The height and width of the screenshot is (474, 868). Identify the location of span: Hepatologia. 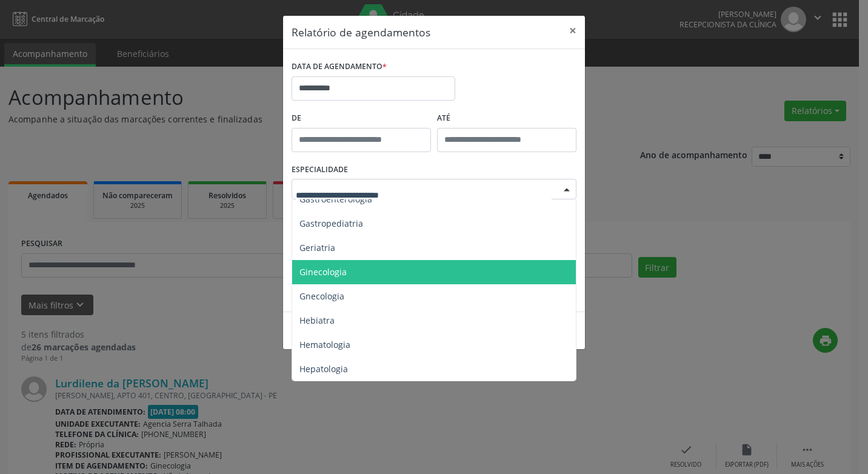
(324, 369).